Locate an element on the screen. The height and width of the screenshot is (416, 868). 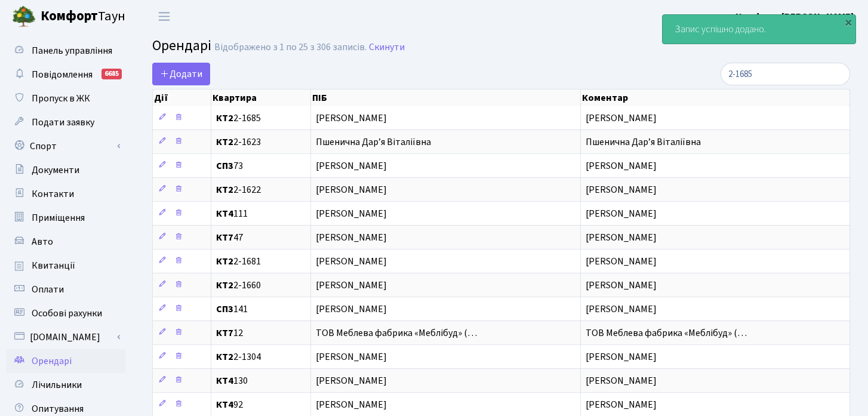
th: ПІБ is located at coordinates (445, 98).